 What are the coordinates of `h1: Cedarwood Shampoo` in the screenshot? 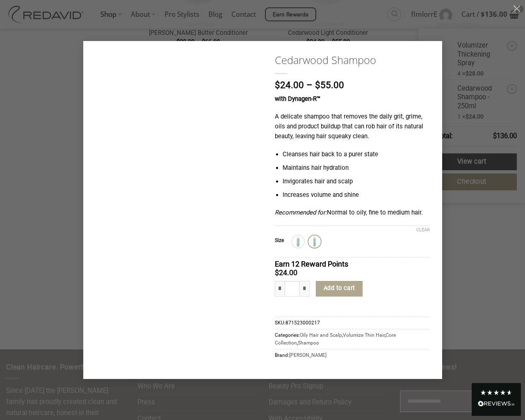 It's located at (353, 60).